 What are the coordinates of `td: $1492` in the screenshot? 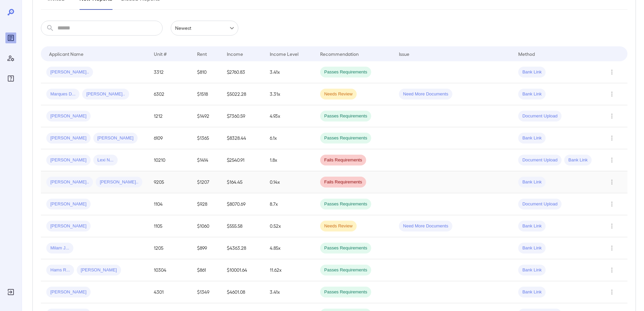 It's located at (207, 116).